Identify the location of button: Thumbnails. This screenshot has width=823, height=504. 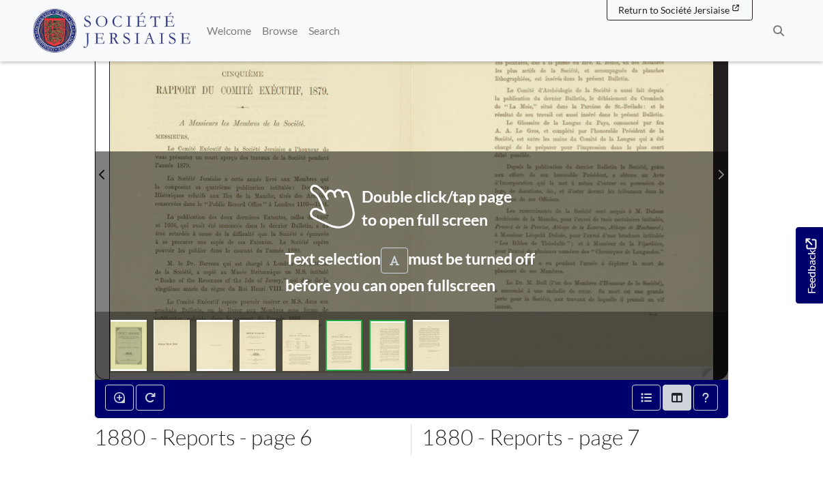
(677, 398).